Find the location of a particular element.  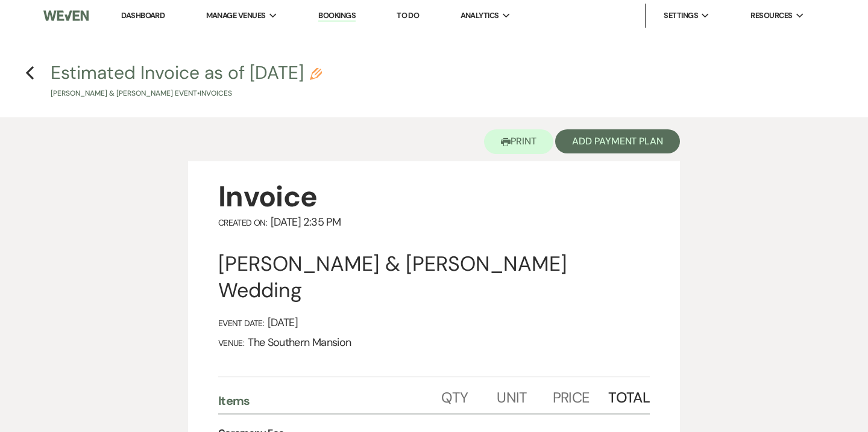

span: Resources is located at coordinates (771, 16).